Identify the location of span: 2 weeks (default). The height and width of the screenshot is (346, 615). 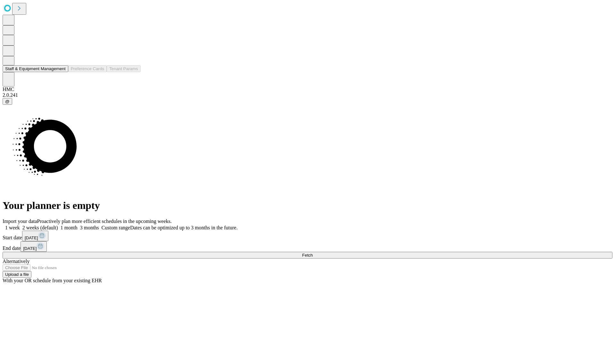
(40, 228).